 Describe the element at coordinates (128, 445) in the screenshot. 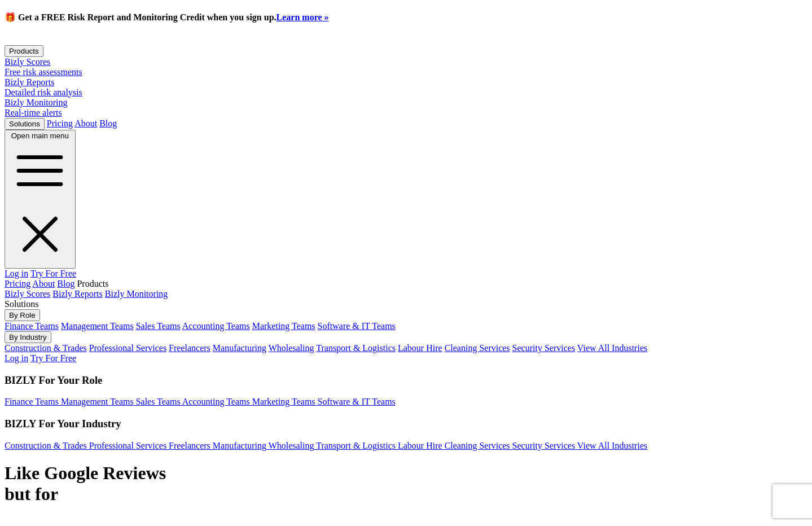

I see `span: Professional Services` at that location.